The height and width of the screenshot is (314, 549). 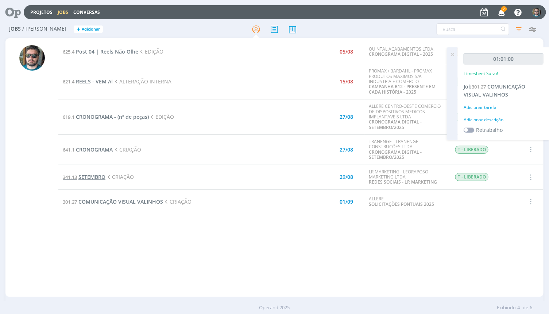 What do you see at coordinates (142, 81) in the screenshot?
I see `span: ALTERAÇÃO INTERNA` at bounding box center [142, 81].